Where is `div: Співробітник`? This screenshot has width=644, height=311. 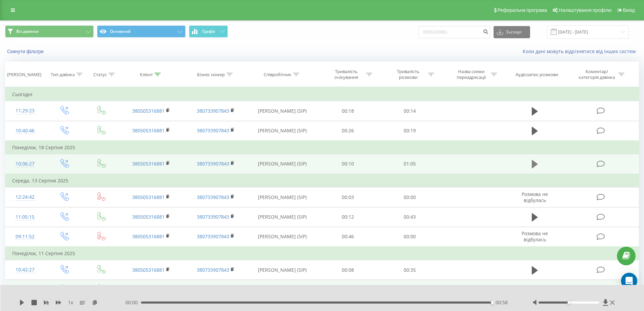 div: Співробітник is located at coordinates (277, 75).